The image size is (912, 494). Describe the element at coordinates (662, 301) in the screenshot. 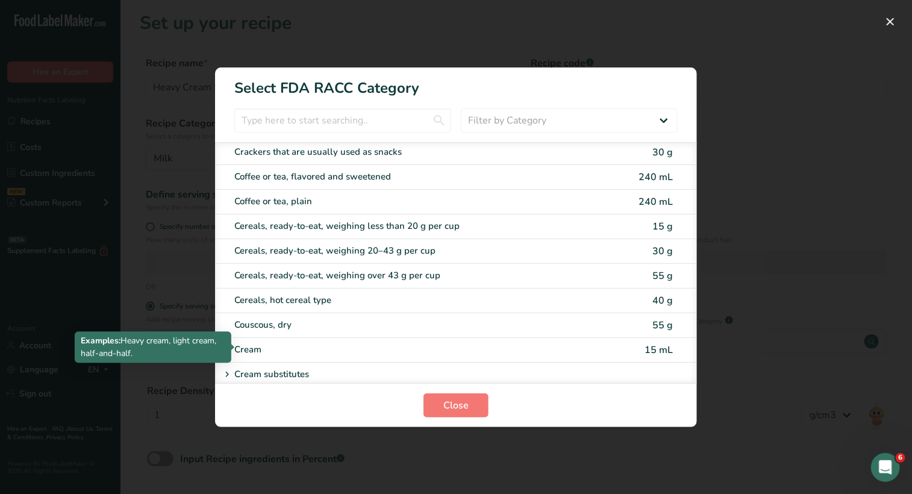

I see `span: 40 g` at that location.